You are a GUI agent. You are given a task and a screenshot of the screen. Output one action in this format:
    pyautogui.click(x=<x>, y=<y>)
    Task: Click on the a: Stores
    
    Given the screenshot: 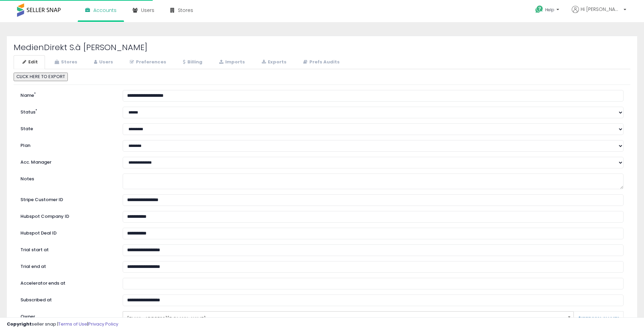 What is the action you would take?
    pyautogui.click(x=65, y=62)
    